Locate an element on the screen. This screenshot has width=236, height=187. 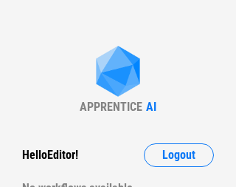
div: AI is located at coordinates (152, 106).